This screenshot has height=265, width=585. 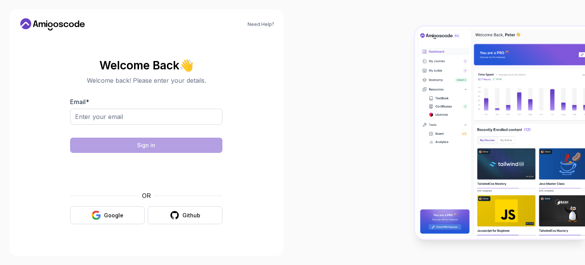 I want to click on a: Need Help?, so click(x=261, y=24).